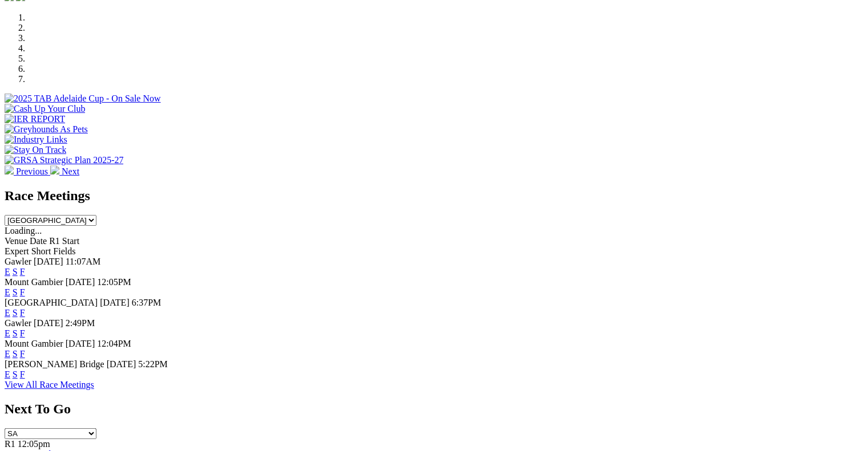 This screenshot has width=868, height=451. I want to click on img: Industry Links, so click(36, 140).